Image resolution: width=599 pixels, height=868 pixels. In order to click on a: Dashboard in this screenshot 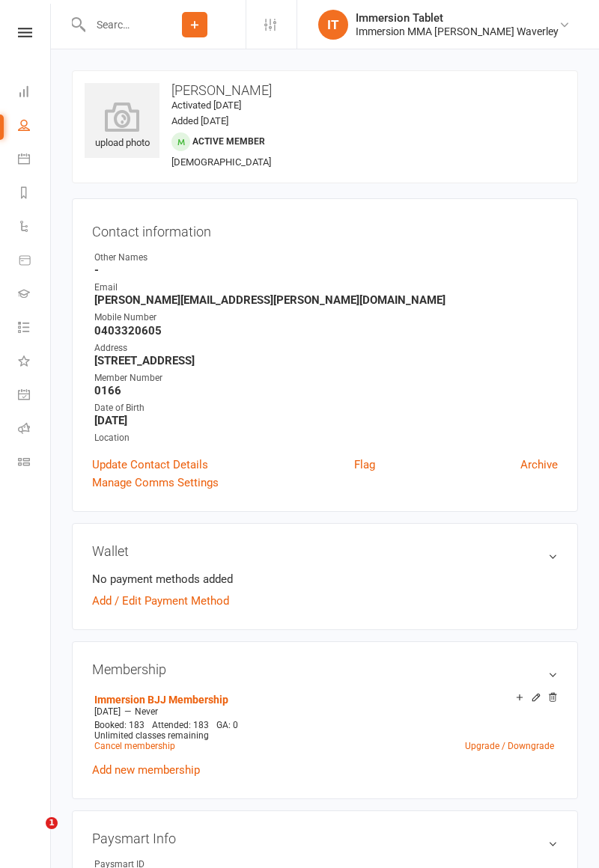, I will do `click(34, 93)`.